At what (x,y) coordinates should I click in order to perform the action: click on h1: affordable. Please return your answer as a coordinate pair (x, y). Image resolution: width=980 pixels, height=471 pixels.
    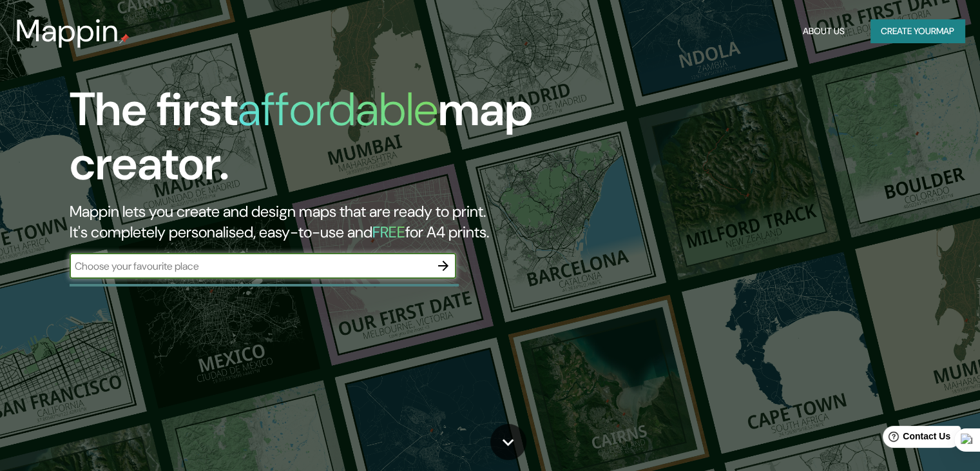
    Looking at the image, I should click on (338, 109).